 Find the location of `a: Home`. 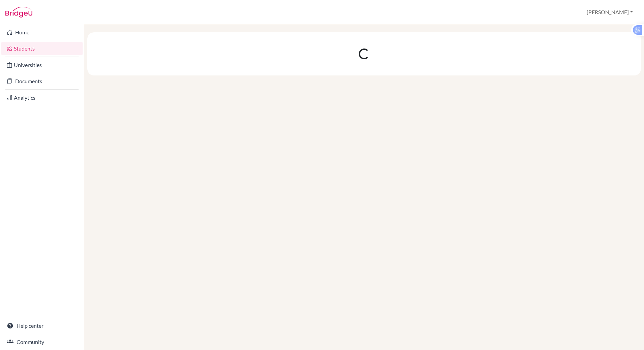

a: Home is located at coordinates (42, 33).